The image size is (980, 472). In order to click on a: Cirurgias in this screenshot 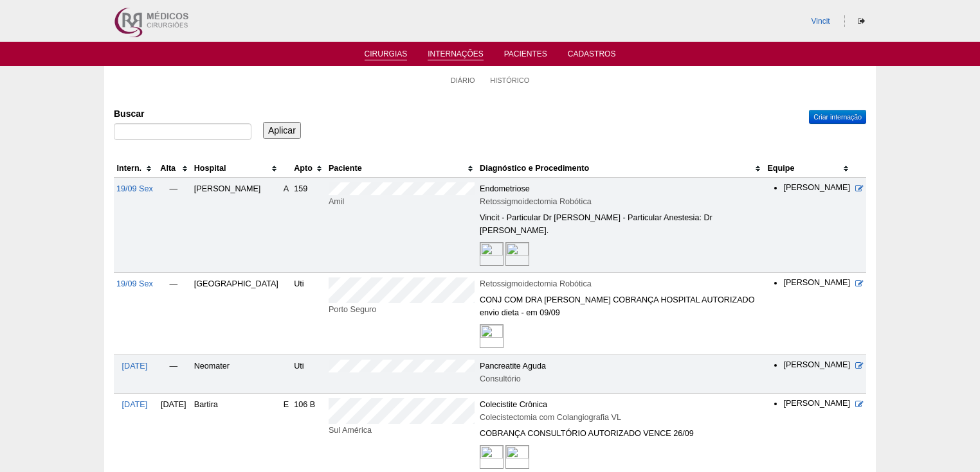, I will do `click(386, 55)`.